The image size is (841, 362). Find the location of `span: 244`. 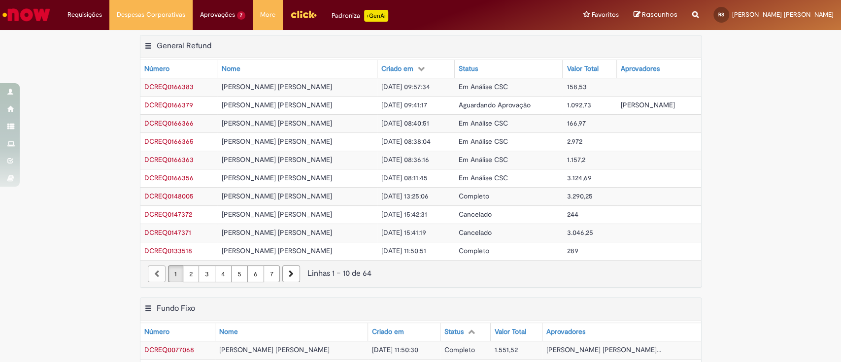

span: 244 is located at coordinates (572, 214).